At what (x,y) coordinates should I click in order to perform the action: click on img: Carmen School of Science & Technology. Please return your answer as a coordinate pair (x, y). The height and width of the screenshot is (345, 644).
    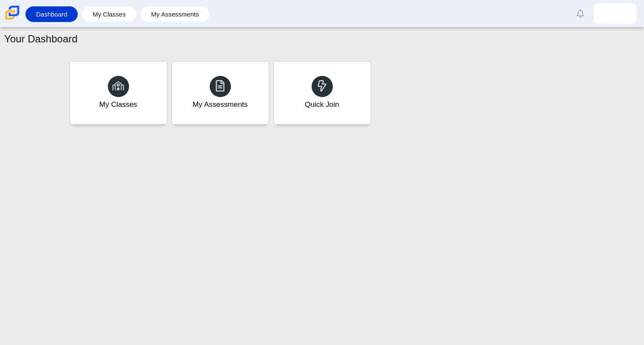
    Looking at the image, I should click on (12, 13).